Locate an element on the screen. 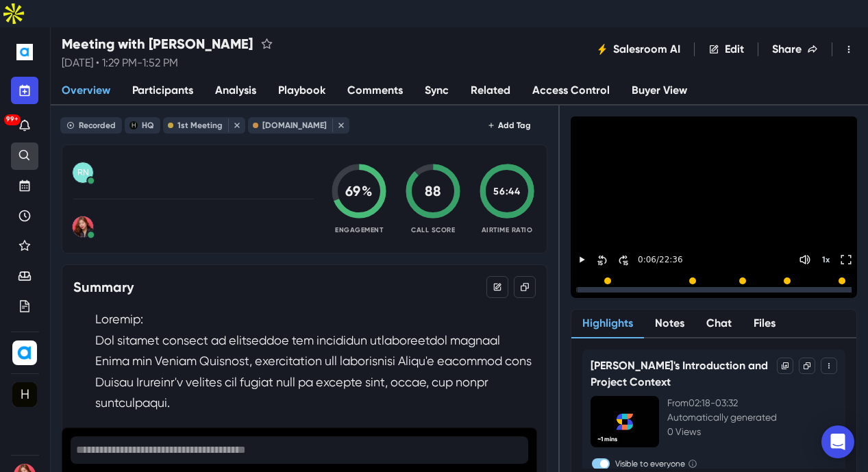 The width and height of the screenshot is (868, 472). button: Salesroom AI is located at coordinates (638, 49).